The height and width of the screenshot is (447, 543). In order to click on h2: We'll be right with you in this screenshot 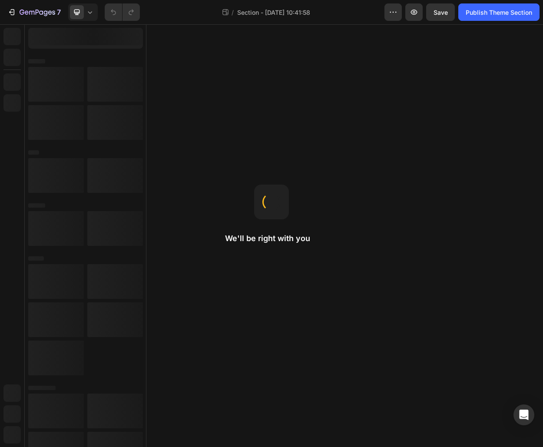, I will do `click(272, 239)`.